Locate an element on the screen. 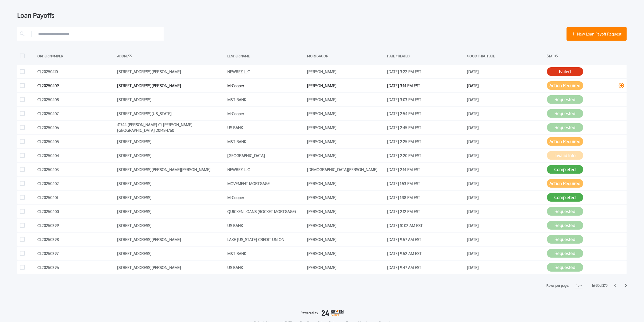 This screenshot has height=322, width=644. div: MORTGAGOR is located at coordinates (346, 56).